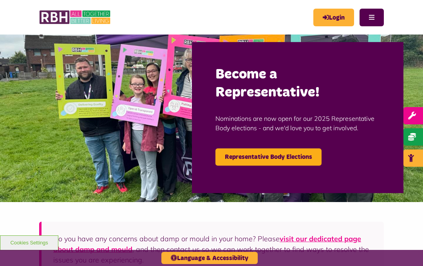 The image size is (423, 266). I want to click on button: Language & Accessibility, so click(210, 257).